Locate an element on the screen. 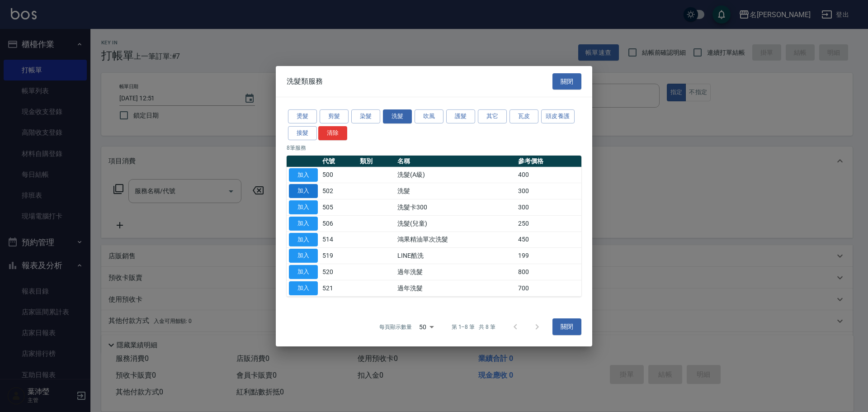  p: 8 筆服務 is located at coordinates (434, 147).